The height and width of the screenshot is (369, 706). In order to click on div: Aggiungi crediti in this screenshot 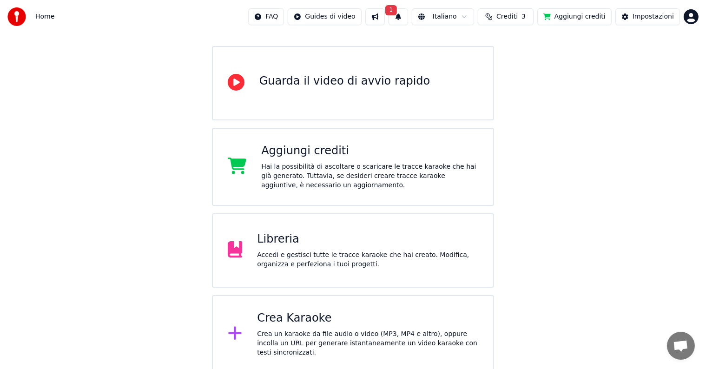, I will do `click(370, 151)`.